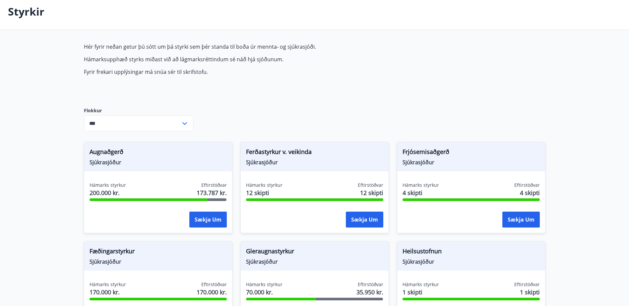 The image size is (629, 306). I want to click on label: Flokkur, so click(139, 111).